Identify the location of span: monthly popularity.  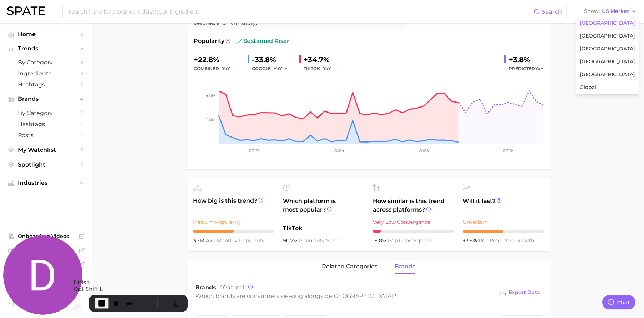
(235, 240).